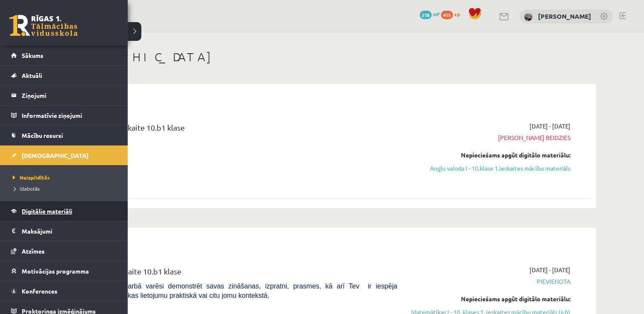 This screenshot has width=644, height=314. I want to click on span: Pievienota, so click(489, 281).